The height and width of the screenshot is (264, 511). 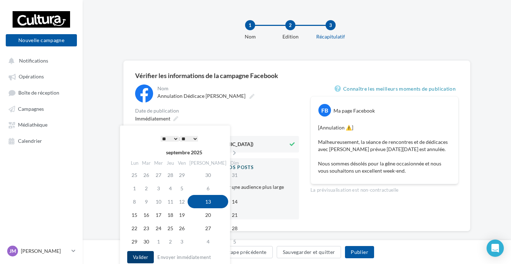 I want to click on div: Date de publication, so click(x=217, y=111).